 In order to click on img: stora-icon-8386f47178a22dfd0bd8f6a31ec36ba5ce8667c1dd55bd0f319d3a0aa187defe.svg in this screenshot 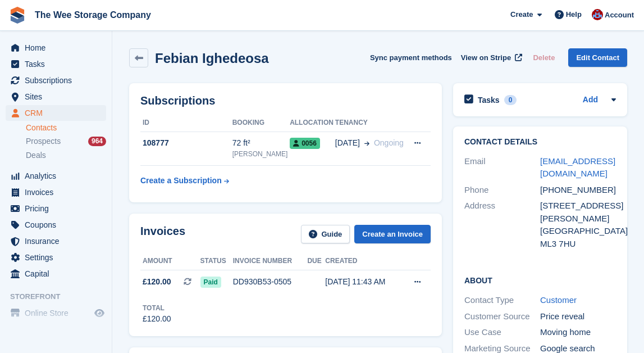, I will do `click(17, 15)`.